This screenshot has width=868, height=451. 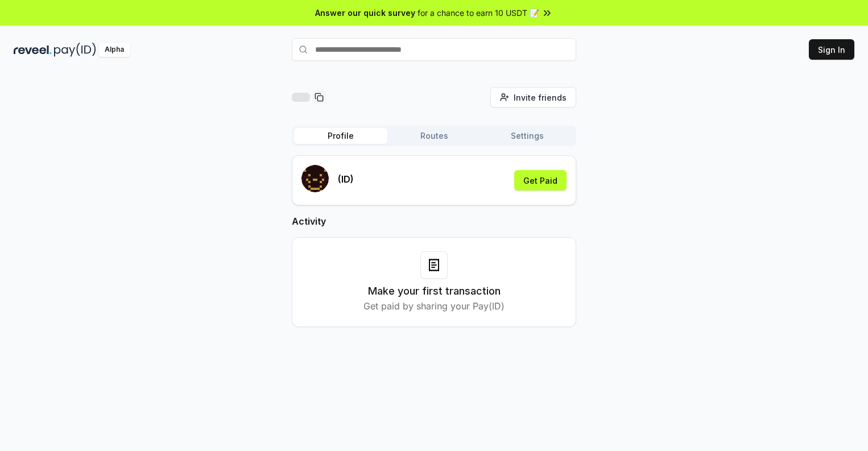 I want to click on h2: Activity, so click(x=434, y=222).